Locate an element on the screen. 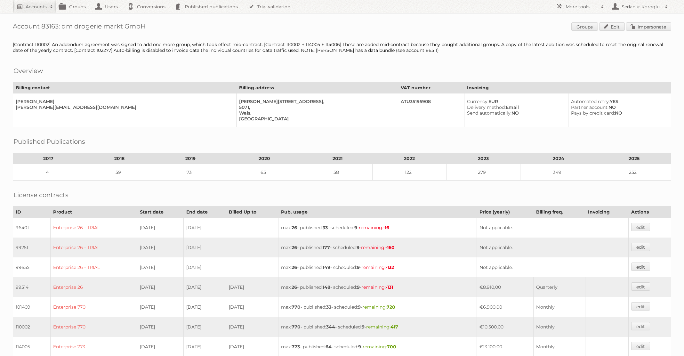  td: 101409 is located at coordinates (32, 307).